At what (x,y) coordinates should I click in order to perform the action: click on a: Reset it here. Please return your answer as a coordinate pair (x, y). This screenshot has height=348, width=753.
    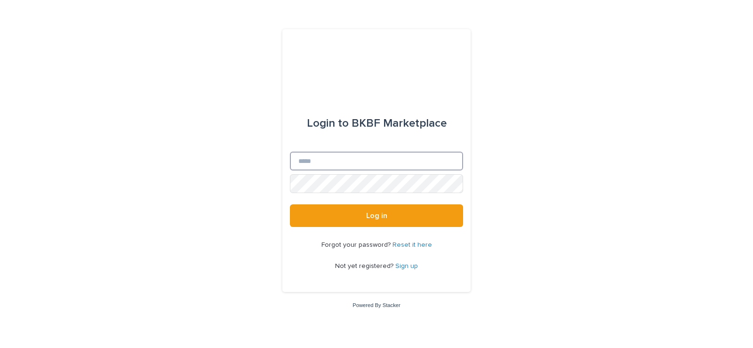
    Looking at the image, I should click on (412, 245).